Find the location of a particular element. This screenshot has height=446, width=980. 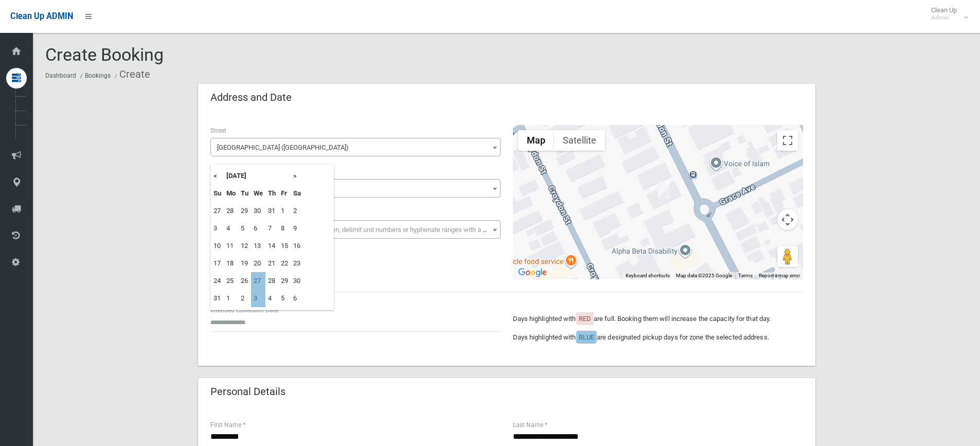

td: 24 is located at coordinates (217, 281).